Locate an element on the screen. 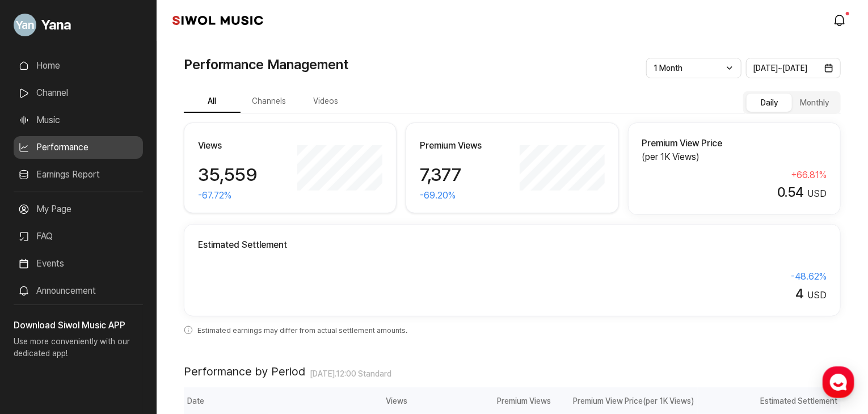 The height and width of the screenshot is (414, 868). h2: Premium View Price is located at coordinates (734, 144).